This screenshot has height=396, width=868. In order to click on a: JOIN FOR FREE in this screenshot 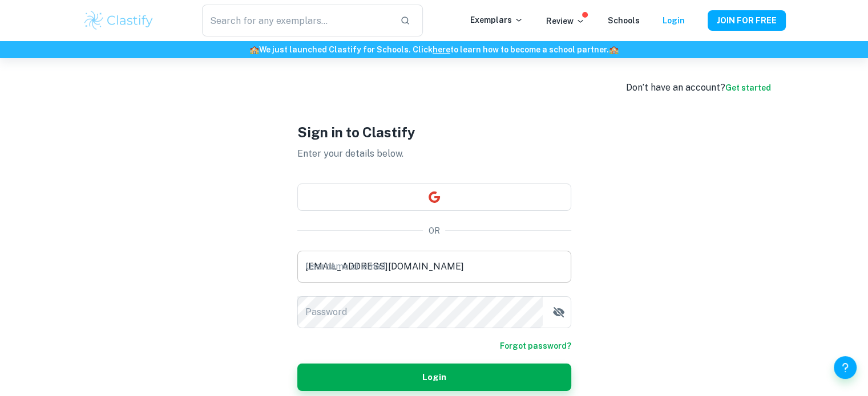, I will do `click(747, 21)`.